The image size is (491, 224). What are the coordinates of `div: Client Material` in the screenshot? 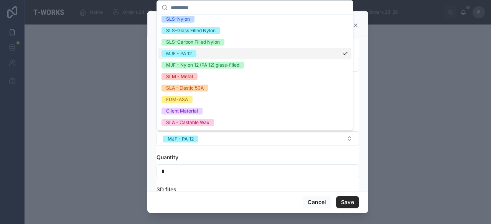 It's located at (182, 111).